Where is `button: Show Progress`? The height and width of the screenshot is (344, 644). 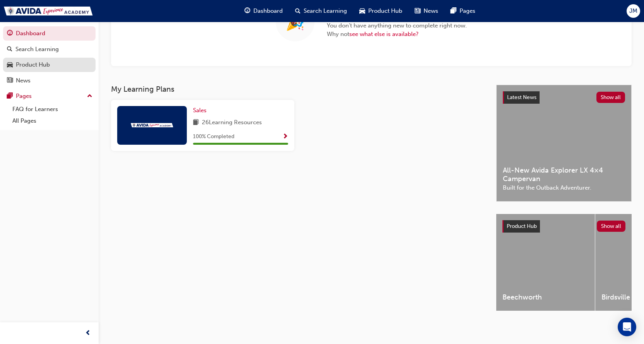
button: Show Progress is located at coordinates (285, 137).